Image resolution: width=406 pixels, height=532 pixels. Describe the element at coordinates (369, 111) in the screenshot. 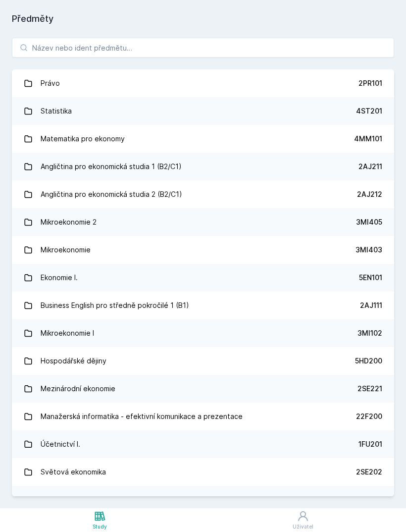

I see `div: 4ST201` at that location.